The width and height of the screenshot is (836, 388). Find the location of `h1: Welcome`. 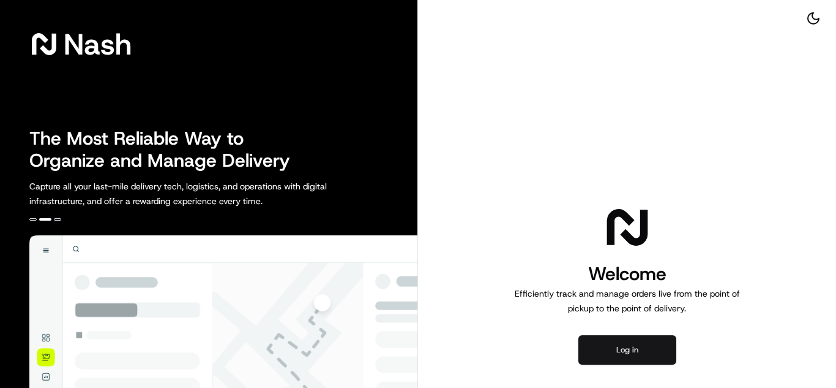

h1: Welcome is located at coordinates (628, 274).